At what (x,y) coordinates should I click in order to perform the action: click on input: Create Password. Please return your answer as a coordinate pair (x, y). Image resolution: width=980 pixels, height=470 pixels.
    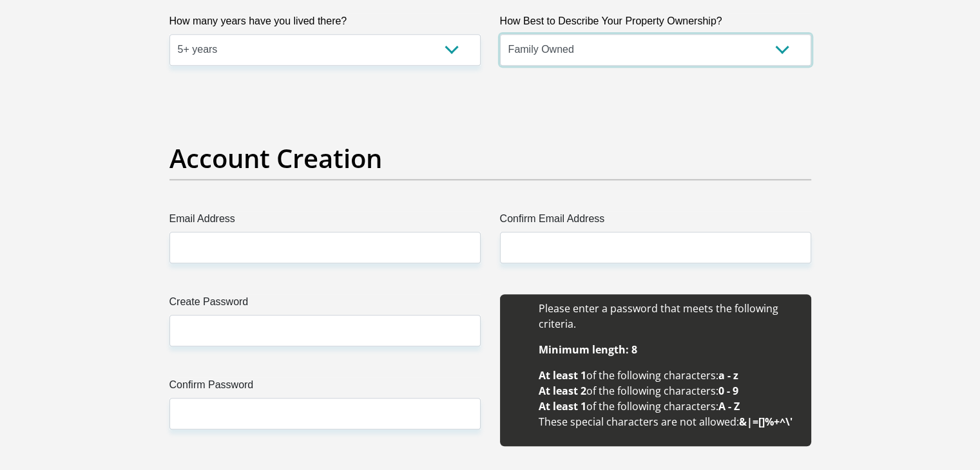
    Looking at the image, I should click on (325, 330).